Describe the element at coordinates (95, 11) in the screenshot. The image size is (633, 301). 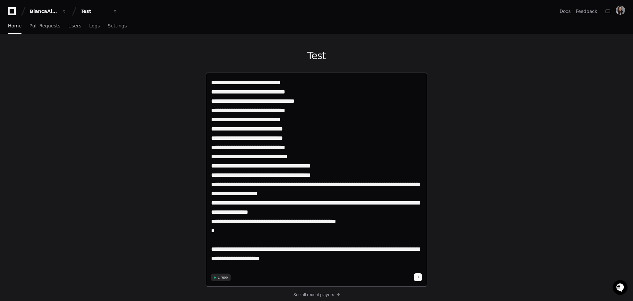
I see `div: Test` at that location.